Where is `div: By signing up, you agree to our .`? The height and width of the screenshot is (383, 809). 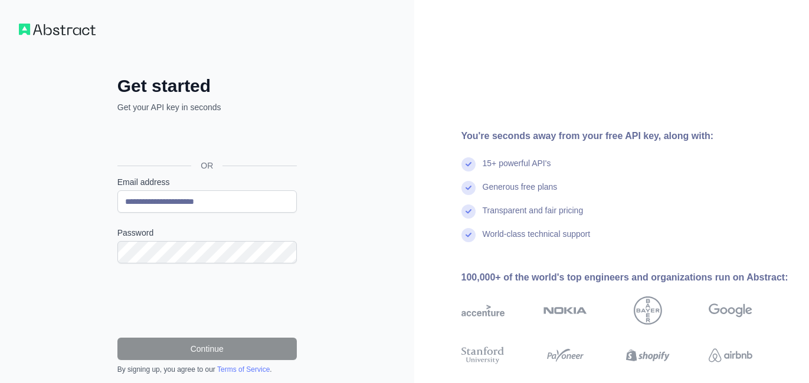 div: By signing up, you agree to our . is located at coordinates (207, 370).